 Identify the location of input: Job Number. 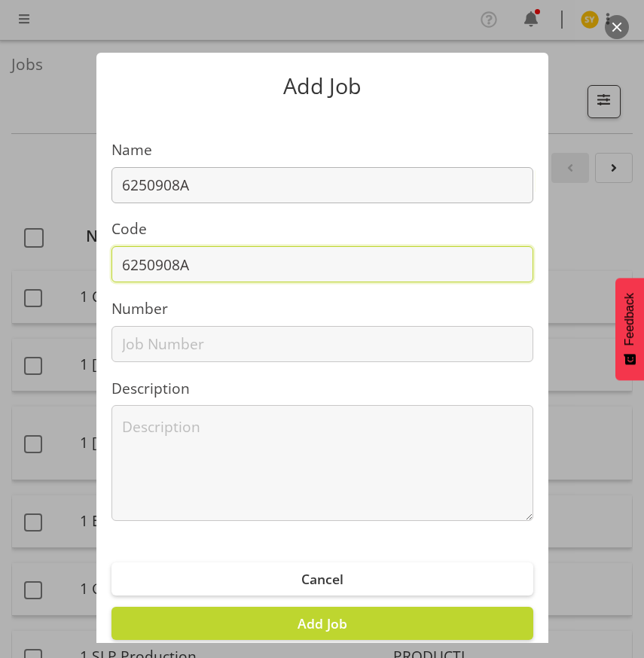
(322, 344).